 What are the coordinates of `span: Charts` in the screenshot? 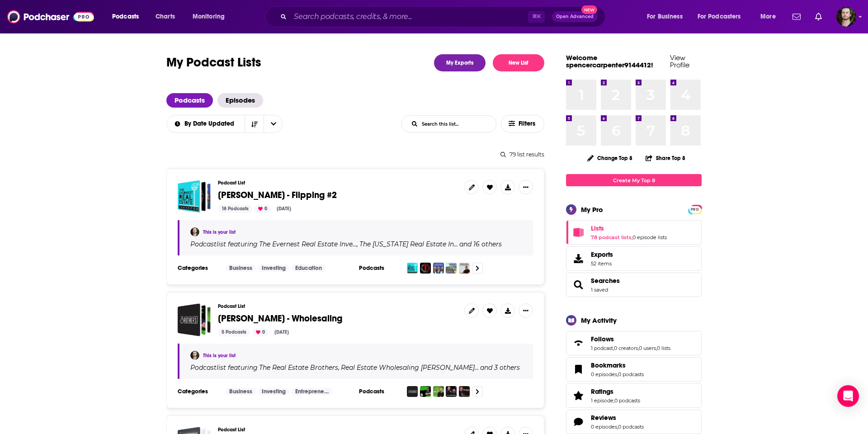 It's located at (165, 17).